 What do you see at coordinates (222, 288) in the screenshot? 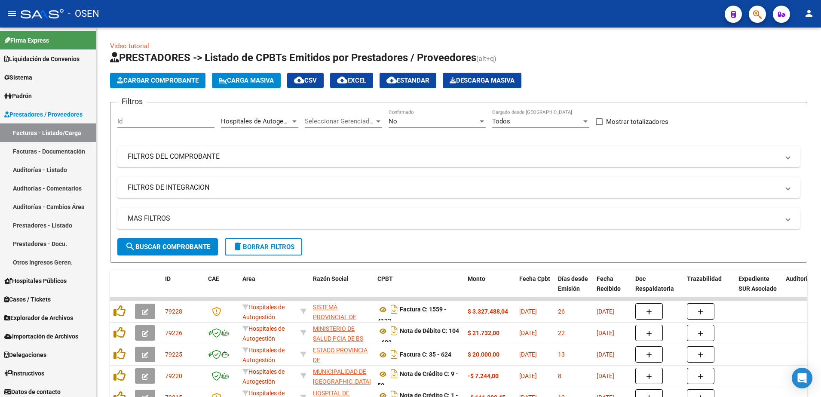
I see `datatable-header-cell: CAE` at bounding box center [222, 288].